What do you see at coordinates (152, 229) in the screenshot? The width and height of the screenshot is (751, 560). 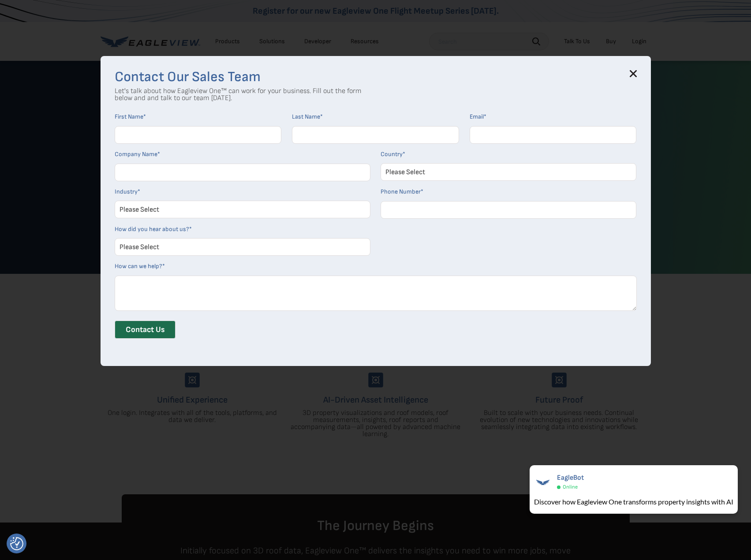 I see `span: How did you hear about us?` at bounding box center [152, 229].